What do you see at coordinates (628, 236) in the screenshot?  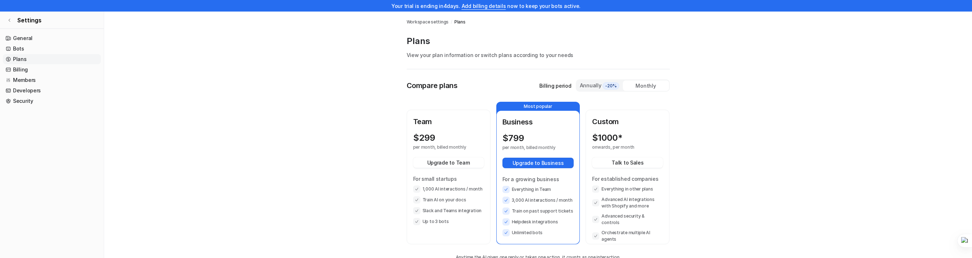 I see `li: Orchestrate multiple AI agents` at bounding box center [628, 236].